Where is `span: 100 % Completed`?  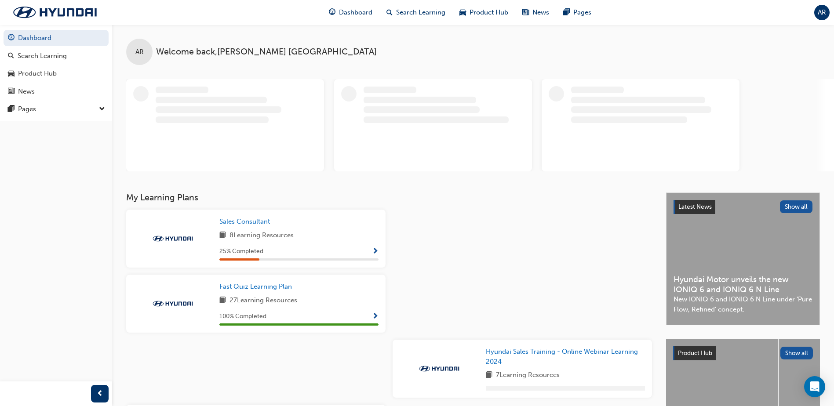 span: 100 % Completed is located at coordinates (243, 316).